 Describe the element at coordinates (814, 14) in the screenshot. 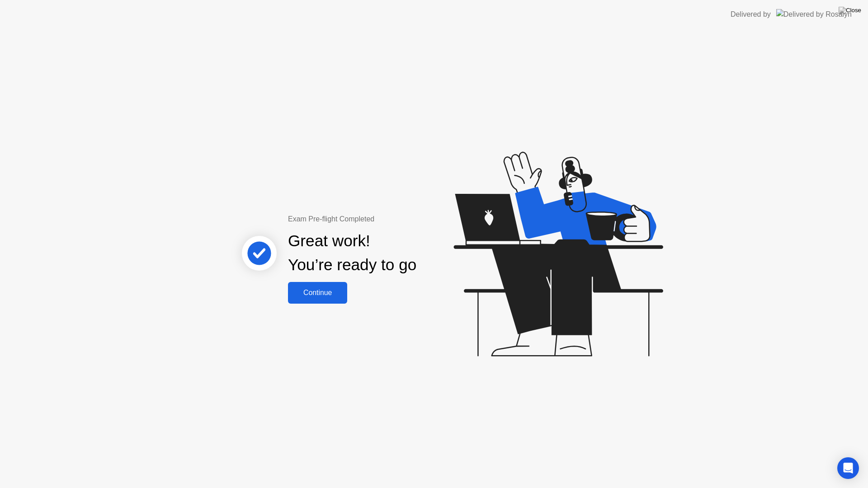

I see `img: Delivered by Rosalyn` at that location.